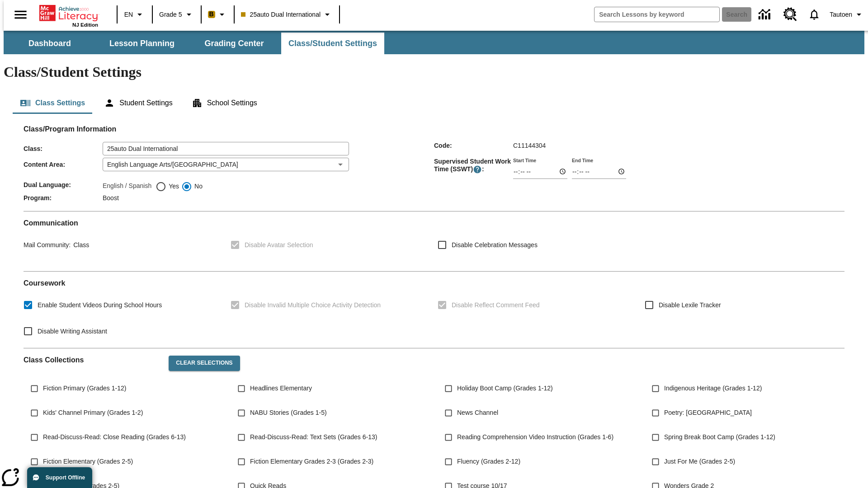 This screenshot has width=868, height=488. Describe the element at coordinates (529, 146) in the screenshot. I see `span: C11144304` at that location.